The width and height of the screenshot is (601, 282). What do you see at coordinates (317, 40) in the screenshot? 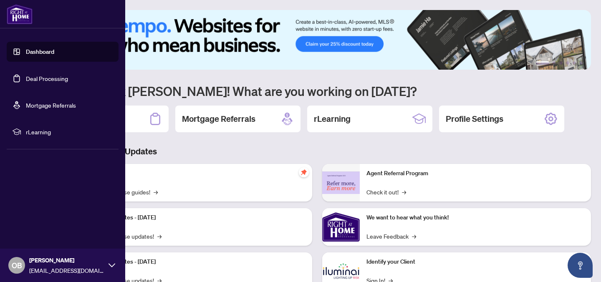
I see `img: Slide 0` at bounding box center [317, 40].